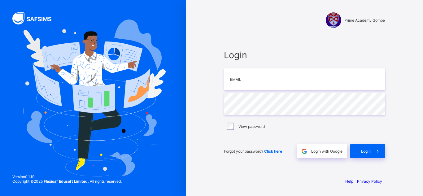 This screenshot has height=196, width=423. What do you see at coordinates (349, 181) in the screenshot?
I see `a: Help` at bounding box center [349, 181].